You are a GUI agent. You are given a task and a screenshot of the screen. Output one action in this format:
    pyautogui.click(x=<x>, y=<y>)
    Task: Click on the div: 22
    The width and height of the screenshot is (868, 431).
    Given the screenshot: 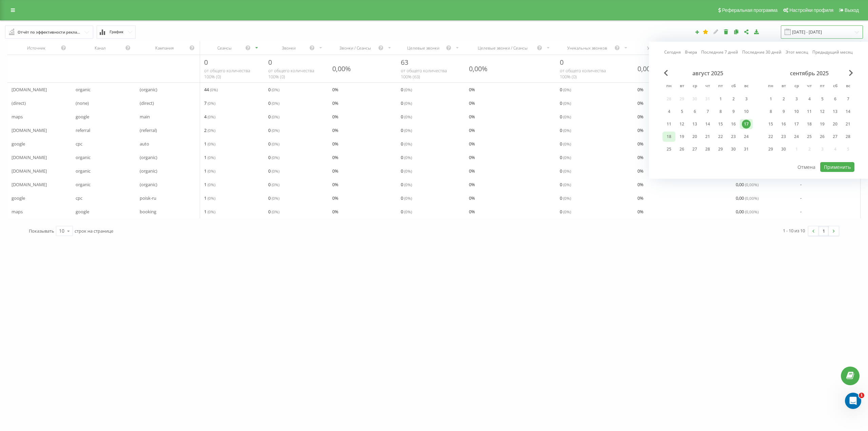 What is the action you would take?
    pyautogui.click(x=771, y=137)
    